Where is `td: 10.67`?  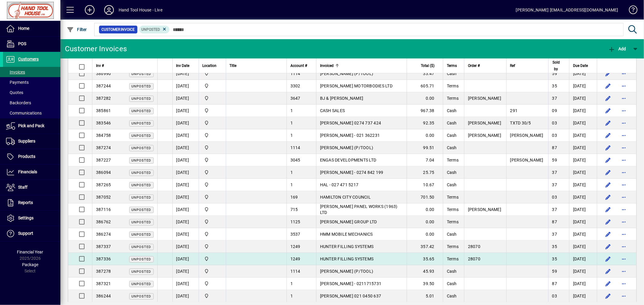
td: 10.67 is located at coordinates (425, 185).